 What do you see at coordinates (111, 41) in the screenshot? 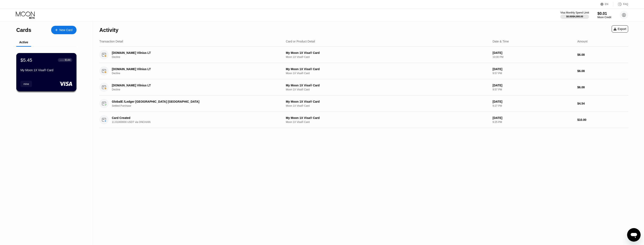
I see `div: Transaction Detail` at bounding box center [111, 41].